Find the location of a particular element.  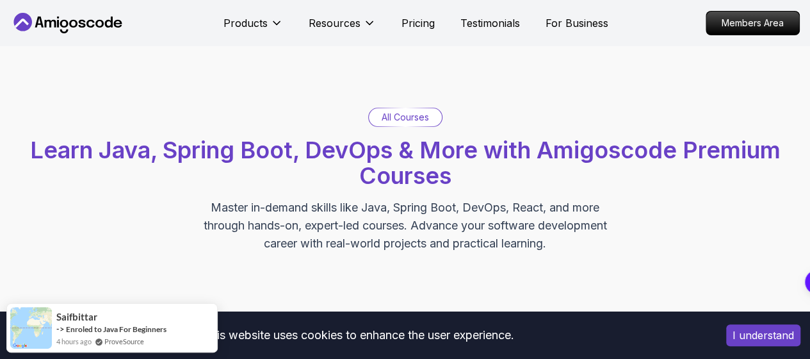

button: Accept cookies is located at coordinates (764, 335).